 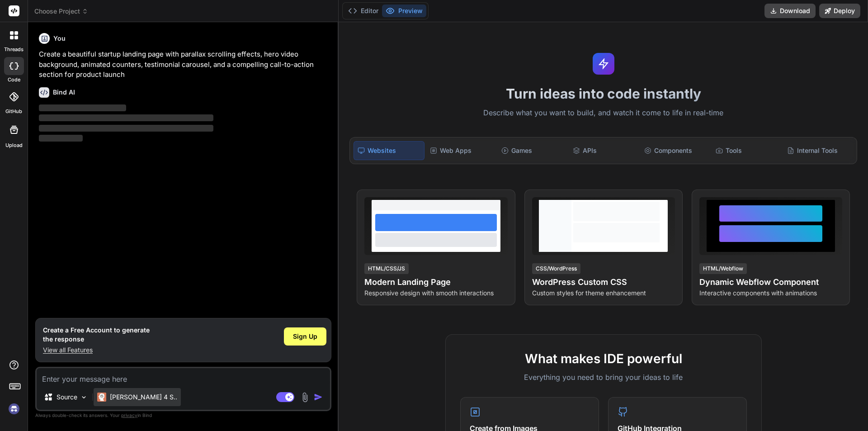 What do you see at coordinates (389, 151) in the screenshot?
I see `div: Websites` at bounding box center [389, 151].